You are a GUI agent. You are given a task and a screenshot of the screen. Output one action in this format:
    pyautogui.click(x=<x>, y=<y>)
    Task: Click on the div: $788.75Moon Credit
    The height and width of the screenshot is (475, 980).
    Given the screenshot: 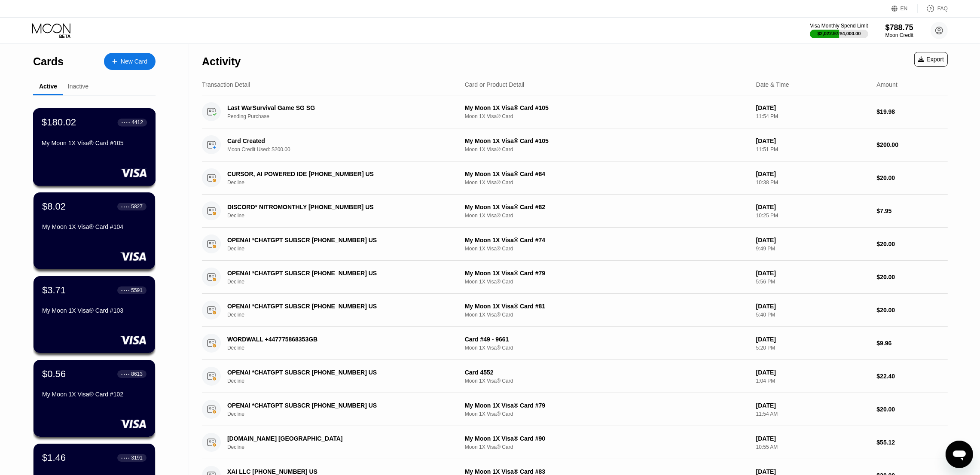 What is the action you would take?
    pyautogui.click(x=899, y=30)
    